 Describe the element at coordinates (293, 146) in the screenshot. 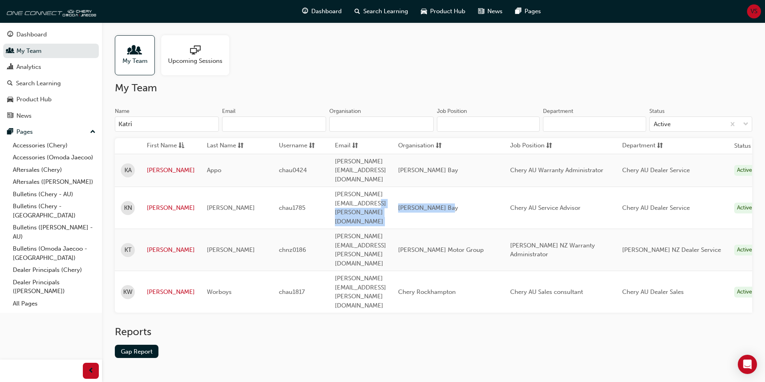

I see `span: Username` at that location.